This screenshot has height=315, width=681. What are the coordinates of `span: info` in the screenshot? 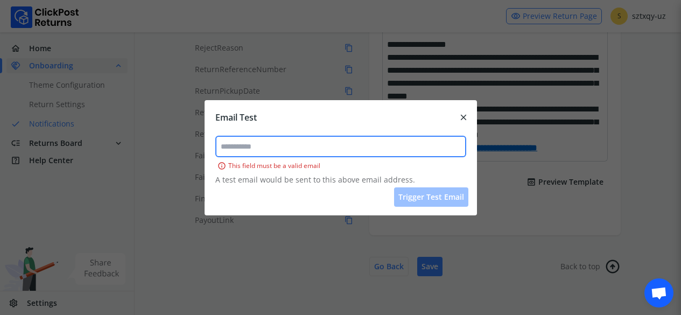 It's located at (222, 166).